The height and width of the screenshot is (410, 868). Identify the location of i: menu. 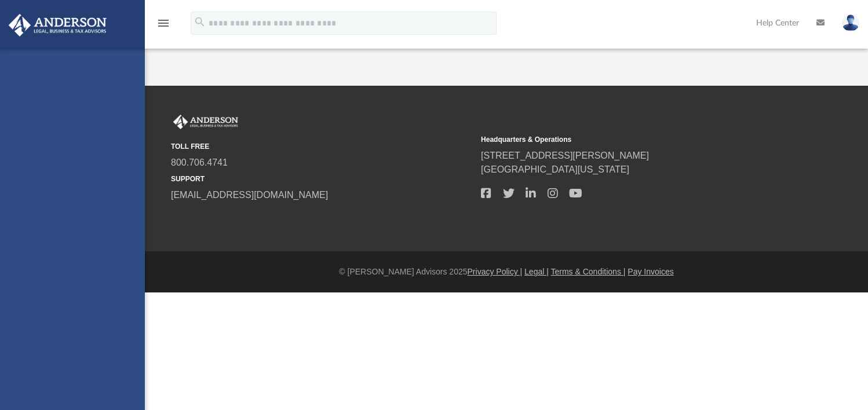
(164, 23).